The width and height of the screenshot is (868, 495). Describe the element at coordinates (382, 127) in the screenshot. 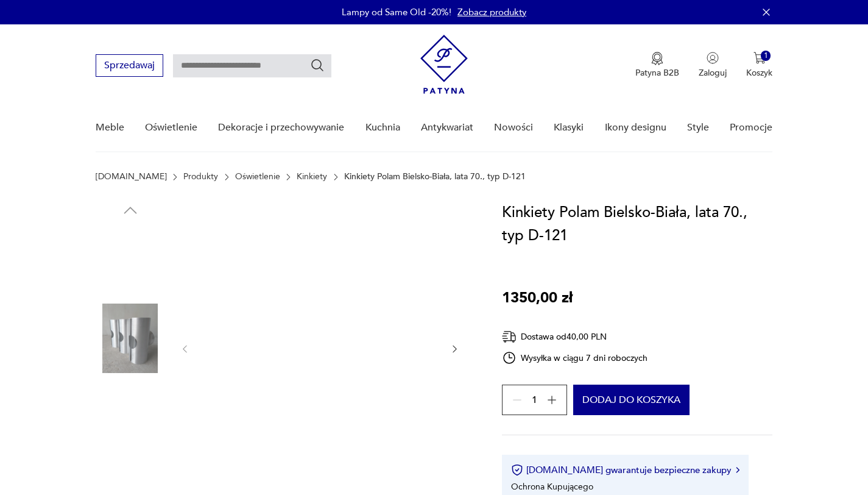

I see `a: Kuchnia` at that location.